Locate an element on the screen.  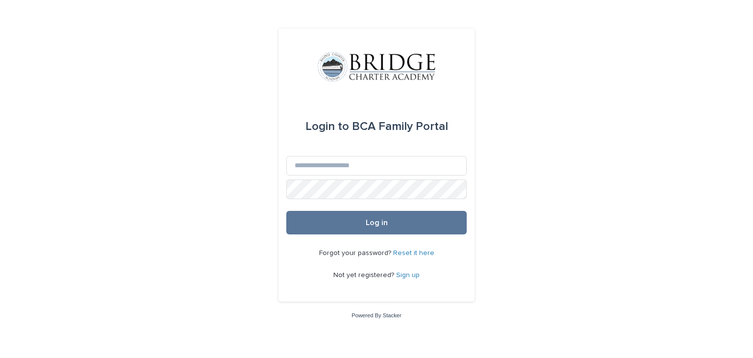
span: Forgot your password? is located at coordinates (356, 253).